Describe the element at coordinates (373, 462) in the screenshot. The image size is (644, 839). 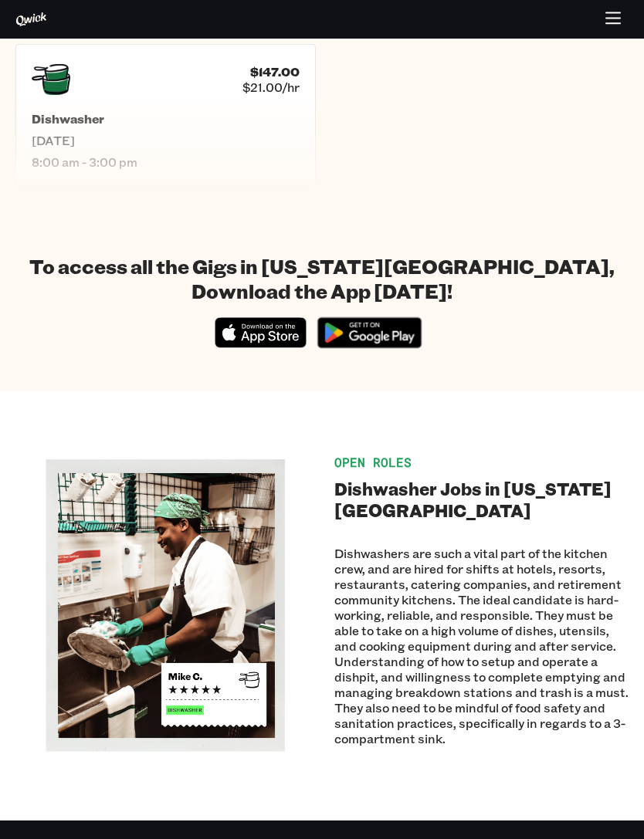
I see `span: Open Roles` at that location.